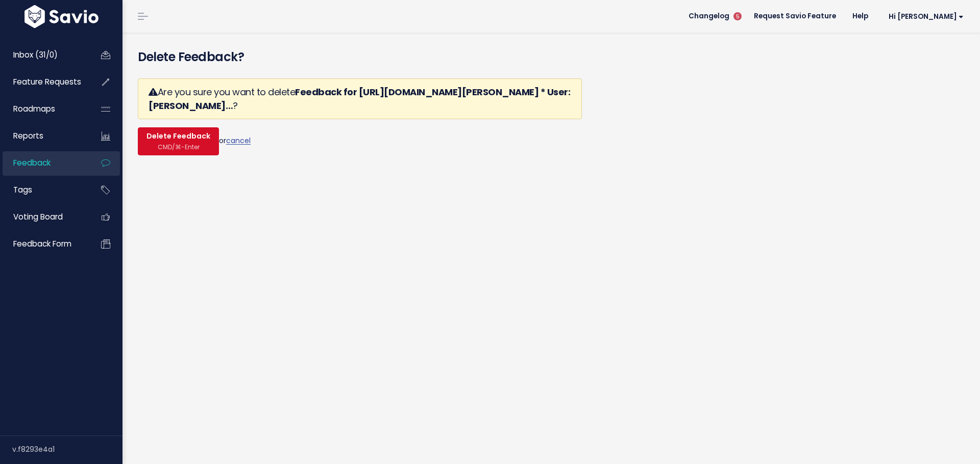  I want to click on form: or, so click(359, 116).